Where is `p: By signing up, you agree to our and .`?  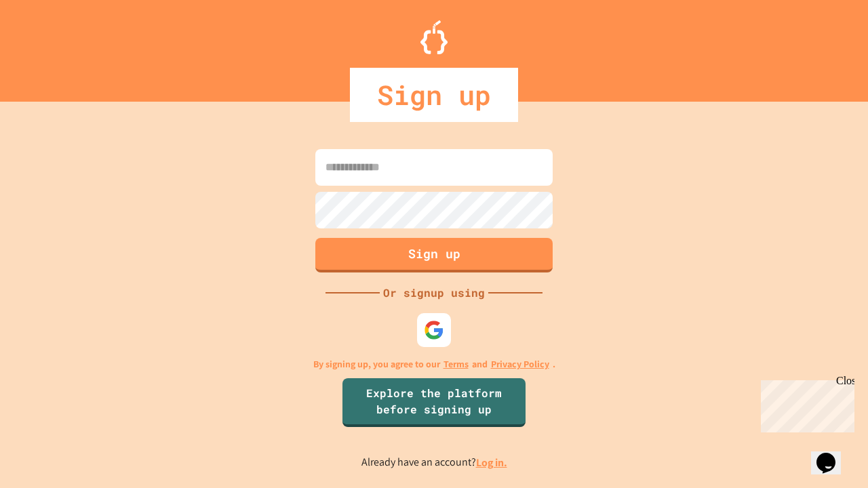 p: By signing up, you agree to our and . is located at coordinates (434, 365).